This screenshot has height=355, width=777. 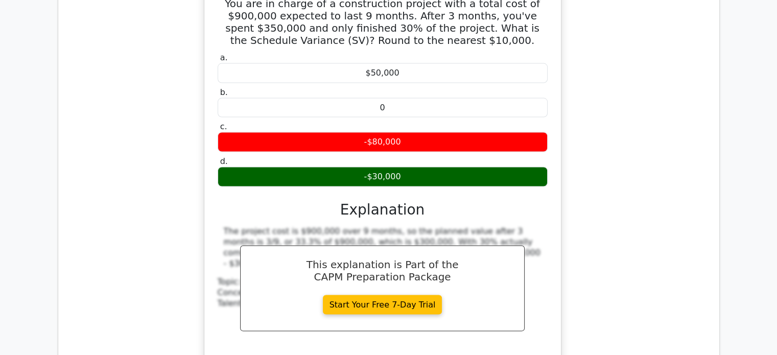 I want to click on div: -$30,000, so click(x=383, y=177).